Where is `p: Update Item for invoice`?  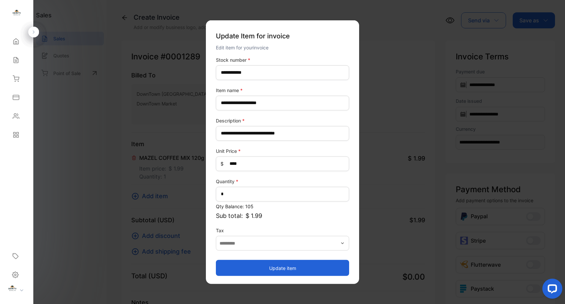
p: Update Item for invoice is located at coordinates (283, 36).